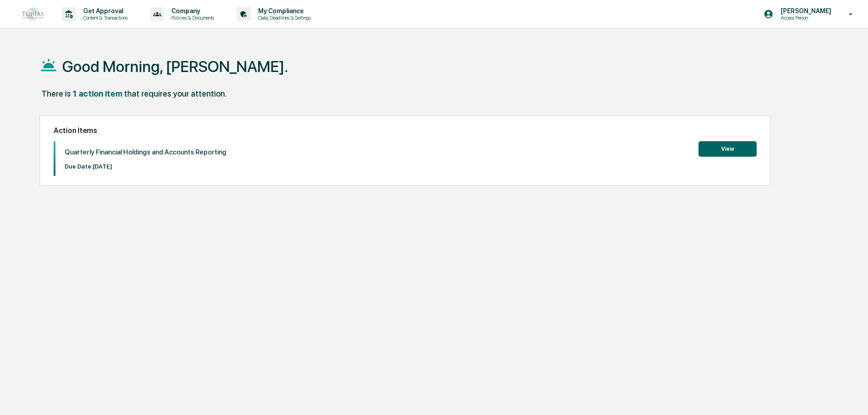  Describe the element at coordinates (805, 18) in the screenshot. I see `p: Access Person` at that location.